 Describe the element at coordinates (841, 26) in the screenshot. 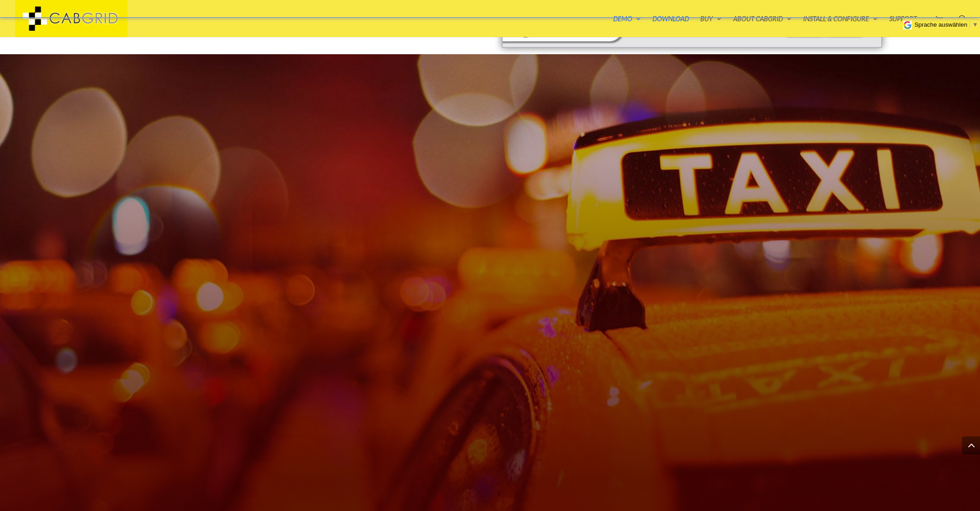

I see `a: Install & Configure` at that location.